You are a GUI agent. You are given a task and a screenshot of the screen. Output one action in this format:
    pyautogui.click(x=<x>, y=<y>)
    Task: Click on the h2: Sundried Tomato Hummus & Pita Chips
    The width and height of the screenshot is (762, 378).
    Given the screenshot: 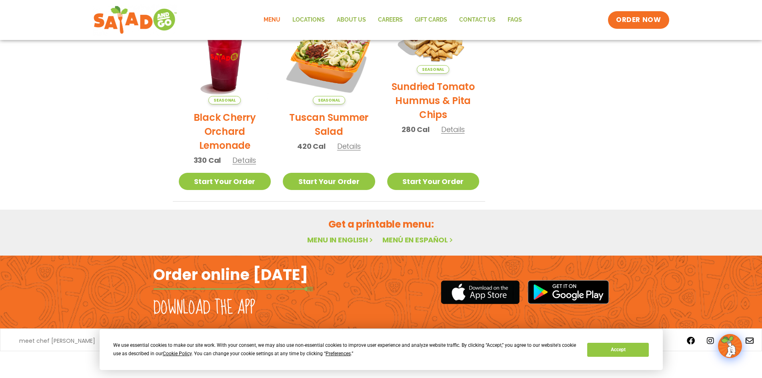 What is the action you would take?
    pyautogui.click(x=433, y=100)
    